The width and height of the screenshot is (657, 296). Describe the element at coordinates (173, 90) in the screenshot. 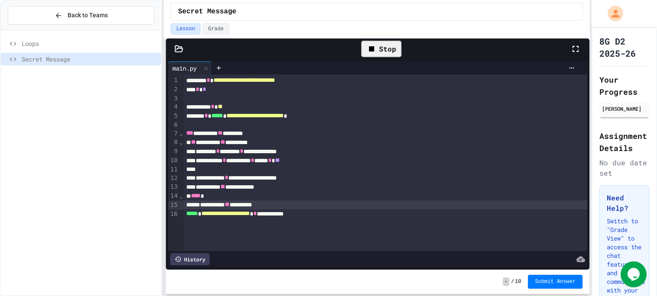

I see `div: 2` at that location.